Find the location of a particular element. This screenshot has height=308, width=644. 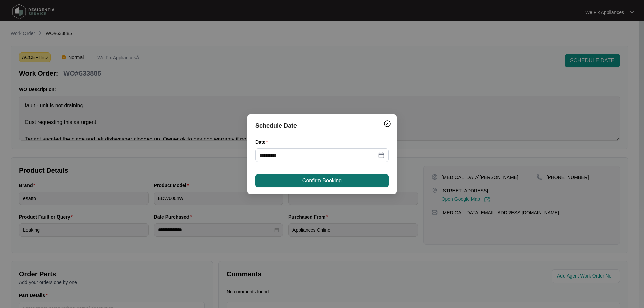

span: Confirm Booking is located at coordinates (322, 181).